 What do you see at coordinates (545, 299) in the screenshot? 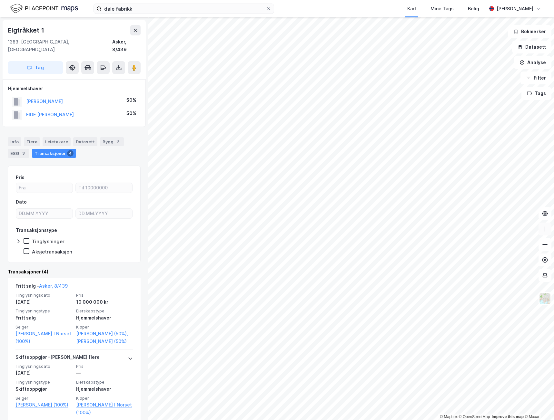
I see `img: Z` at bounding box center [545, 299].